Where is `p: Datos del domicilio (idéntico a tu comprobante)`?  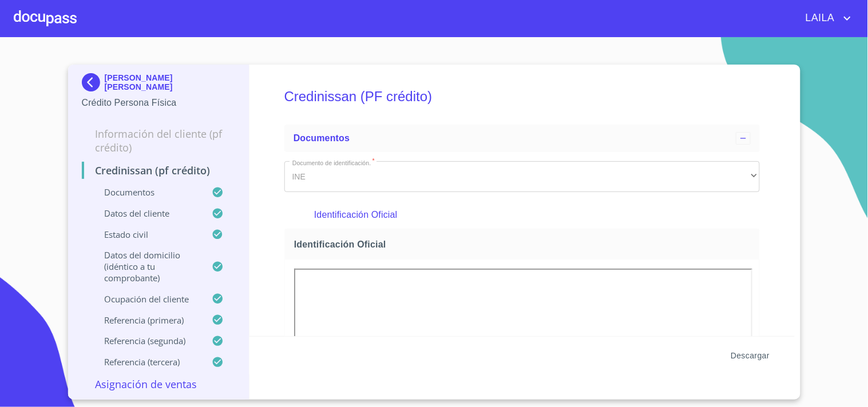 p: Datos del domicilio (idéntico a tu comprobante) is located at coordinates (147, 266).